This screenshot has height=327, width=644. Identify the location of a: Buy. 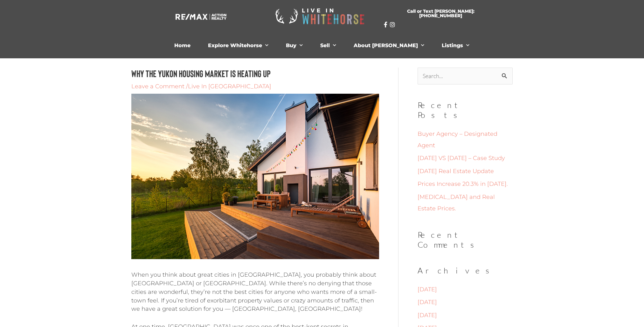
(294, 46).